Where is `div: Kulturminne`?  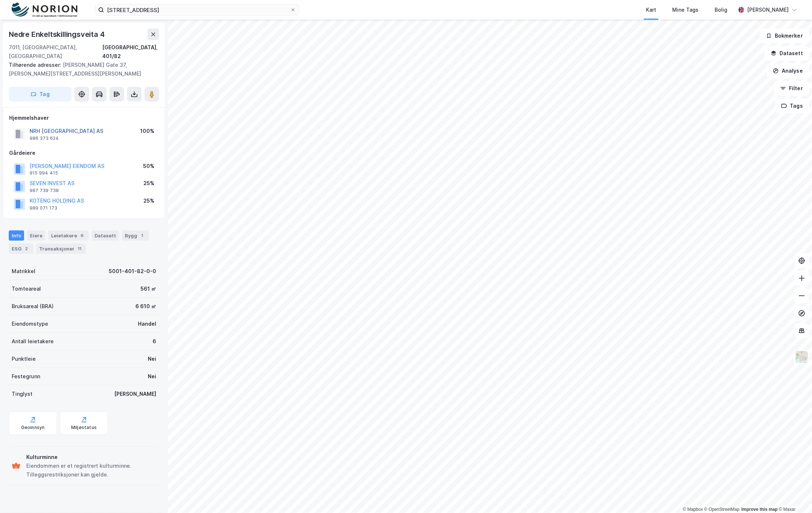
div: Kulturminne is located at coordinates (91, 457).